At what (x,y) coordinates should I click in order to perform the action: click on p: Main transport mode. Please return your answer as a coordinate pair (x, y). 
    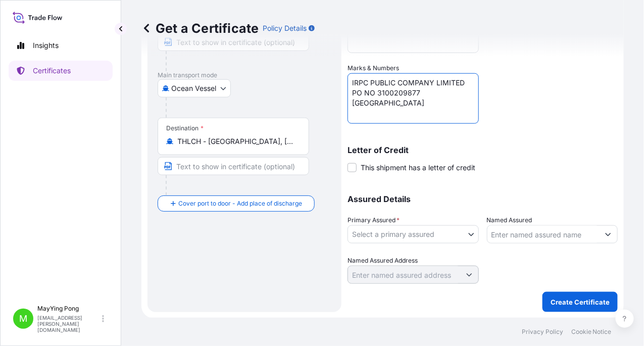
    Looking at the image, I should click on (245, 75).